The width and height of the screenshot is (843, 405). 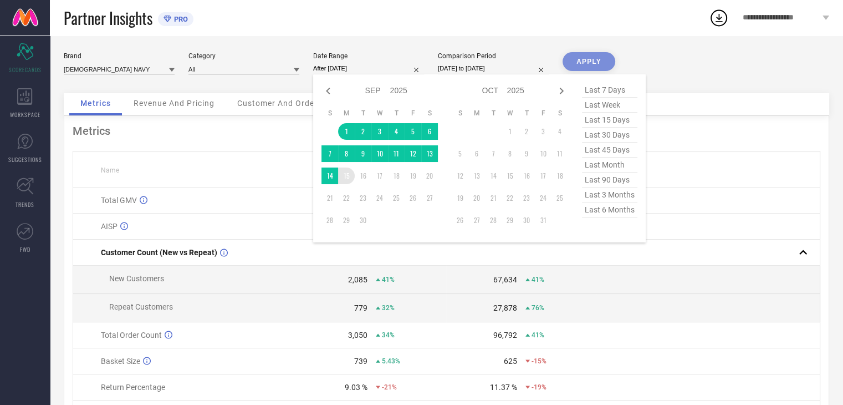 I want to click on td: Tue Sep 09 2025, so click(x=363, y=154).